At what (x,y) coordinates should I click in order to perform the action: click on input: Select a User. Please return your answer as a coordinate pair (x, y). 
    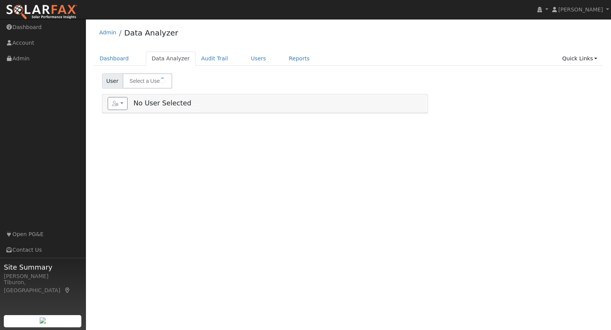
    Looking at the image, I should click on (147, 81).